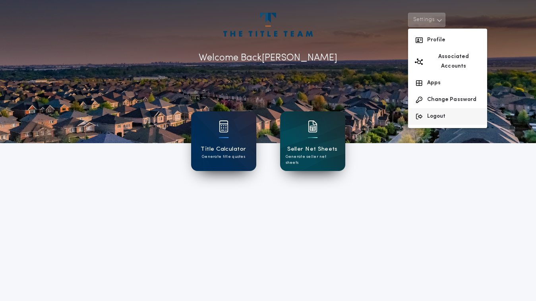 Image resolution: width=536 pixels, height=301 pixels. Describe the element at coordinates (223, 149) in the screenshot. I see `h1: Title Calculator` at that location.